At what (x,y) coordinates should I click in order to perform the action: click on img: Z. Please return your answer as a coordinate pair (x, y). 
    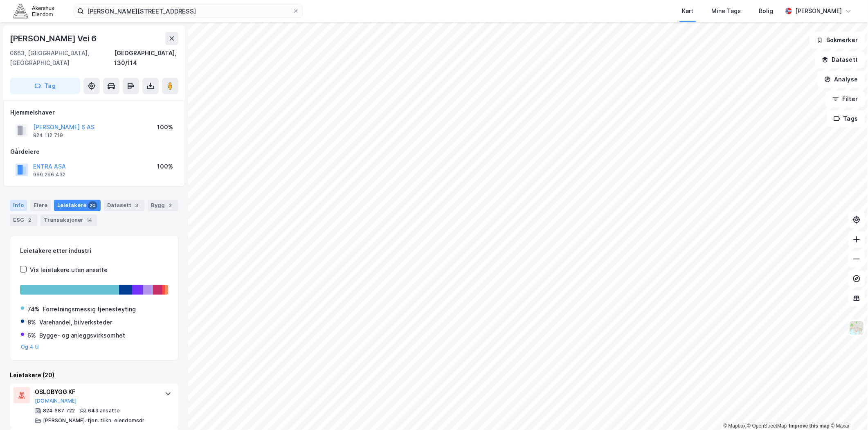
    Looking at the image, I should click on (857, 328).